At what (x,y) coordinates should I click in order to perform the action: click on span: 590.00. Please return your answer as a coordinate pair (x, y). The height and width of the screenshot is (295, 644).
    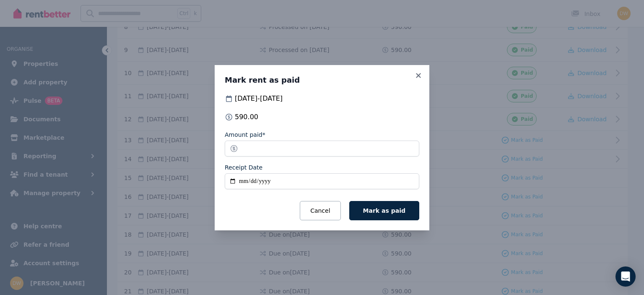
    Looking at the image, I should click on (247, 117).